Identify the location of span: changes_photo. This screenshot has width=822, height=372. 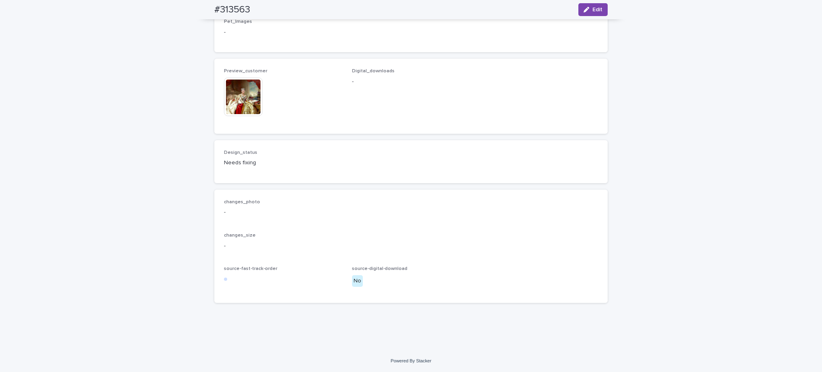
(242, 202).